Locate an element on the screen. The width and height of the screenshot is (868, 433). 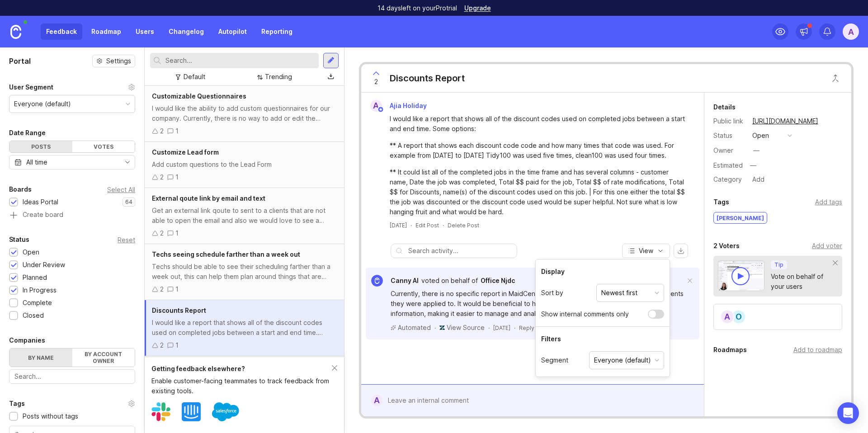
div: Delete Post is located at coordinates (463, 225).